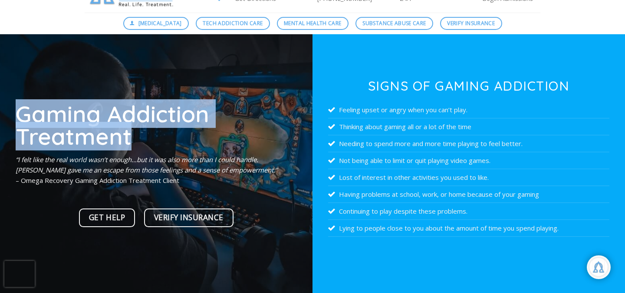  I want to click on span: Mental Health Care, so click(312, 23).